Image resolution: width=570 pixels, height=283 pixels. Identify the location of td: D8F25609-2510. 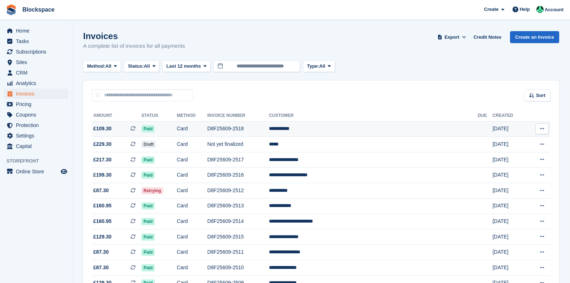
(238, 267).